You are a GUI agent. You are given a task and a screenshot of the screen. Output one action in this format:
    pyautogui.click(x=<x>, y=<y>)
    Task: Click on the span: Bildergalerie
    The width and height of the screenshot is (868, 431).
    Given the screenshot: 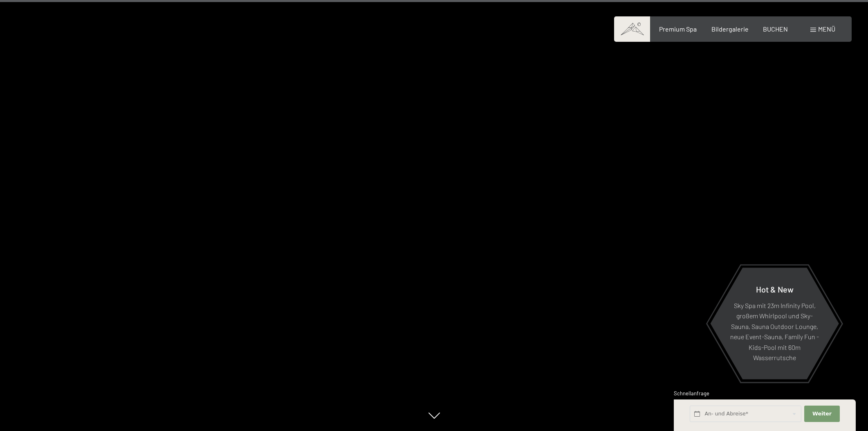 What is the action you would take?
    pyautogui.click(x=730, y=29)
    